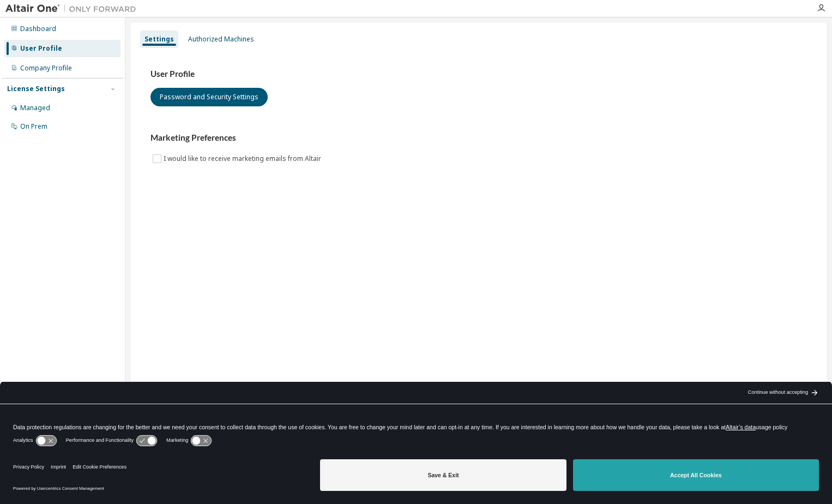 The height and width of the screenshot is (504, 832). Describe the element at coordinates (478, 75) in the screenshot. I see `h3: User Profile` at that location.